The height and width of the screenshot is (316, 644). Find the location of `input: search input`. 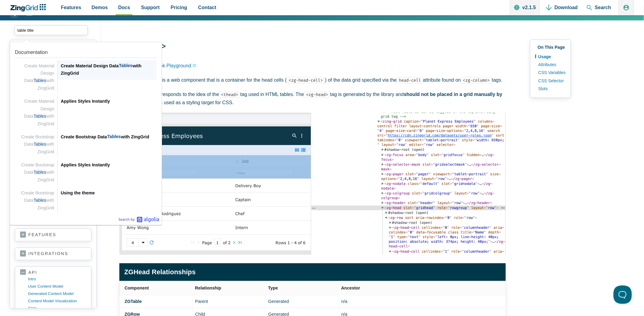

input: search input is located at coordinates (51, 30).